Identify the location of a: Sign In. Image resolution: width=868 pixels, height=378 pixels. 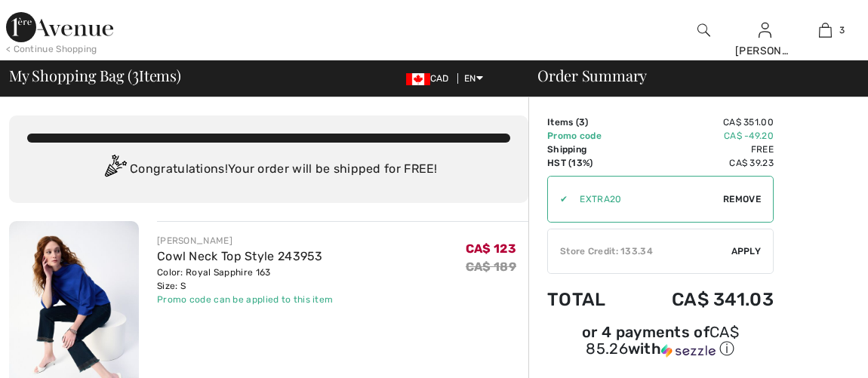
(765, 30).